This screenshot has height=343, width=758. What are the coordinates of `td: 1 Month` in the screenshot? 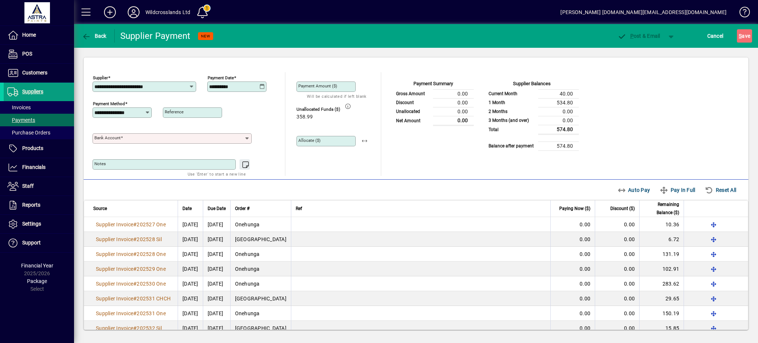 It's located at (512, 103).